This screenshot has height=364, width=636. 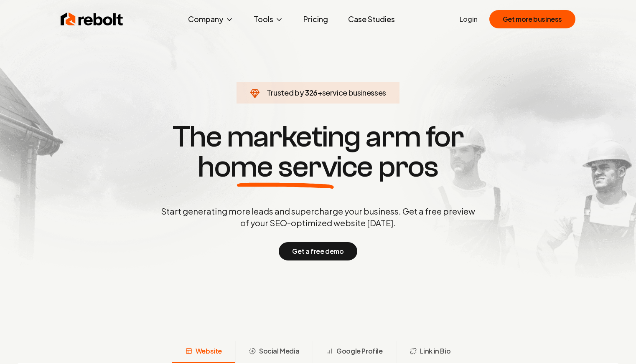 What do you see at coordinates (532, 19) in the screenshot?
I see `button: Get more business` at bounding box center [532, 19].